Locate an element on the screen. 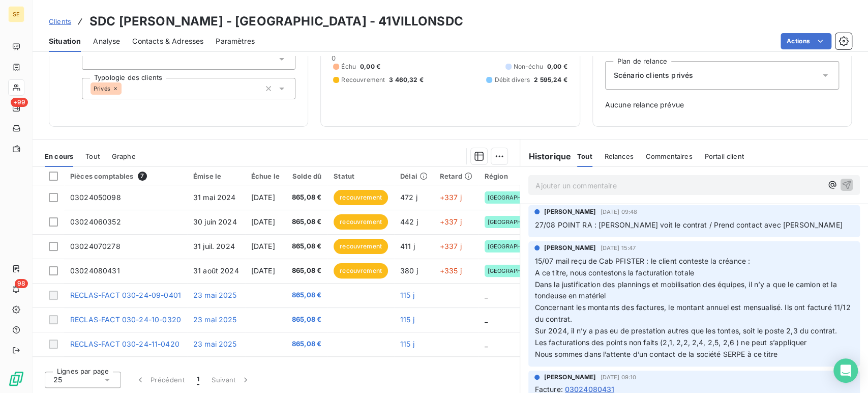 The image size is (868, 393). div: Open Intercom Messenger is located at coordinates (846, 371).